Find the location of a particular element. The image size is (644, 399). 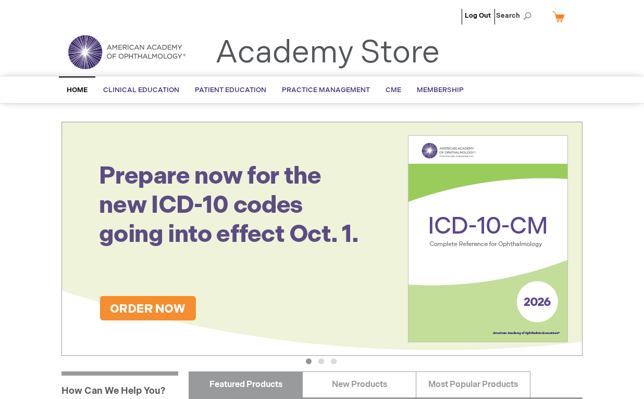

button: 3 of 3 is located at coordinates (333, 361).